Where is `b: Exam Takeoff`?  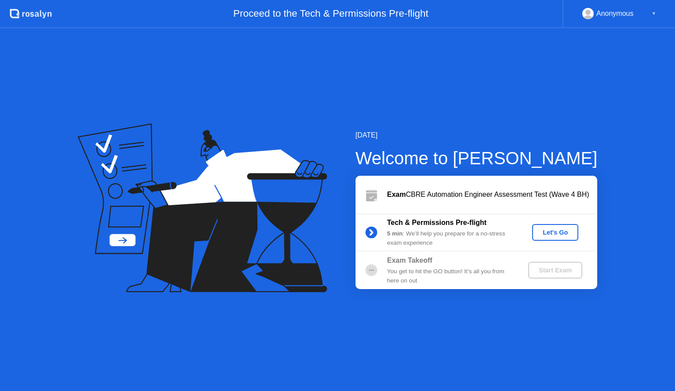
b: Exam Takeoff is located at coordinates (410, 260).